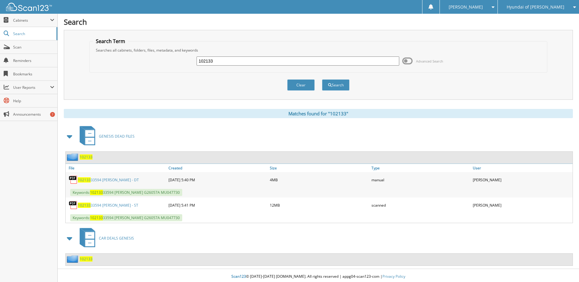  Describe the element at coordinates (29, 7) in the screenshot. I see `img: scan123-logo-white.svg` at that location.